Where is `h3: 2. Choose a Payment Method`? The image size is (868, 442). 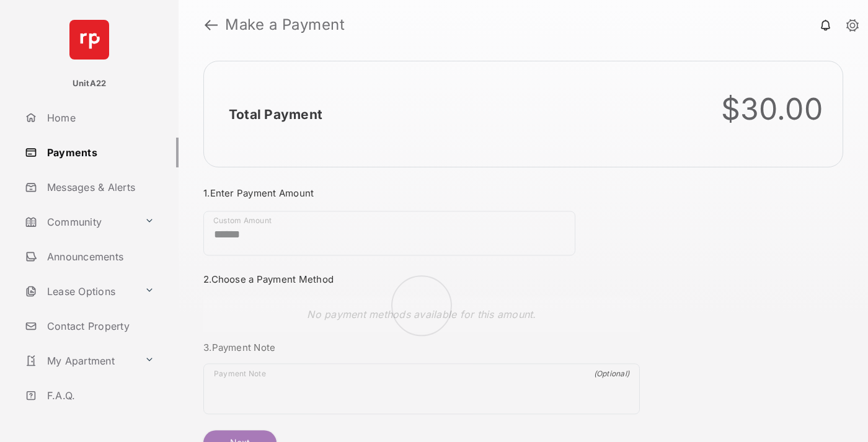 h3: 2. Choose a Payment Method is located at coordinates (422, 280).